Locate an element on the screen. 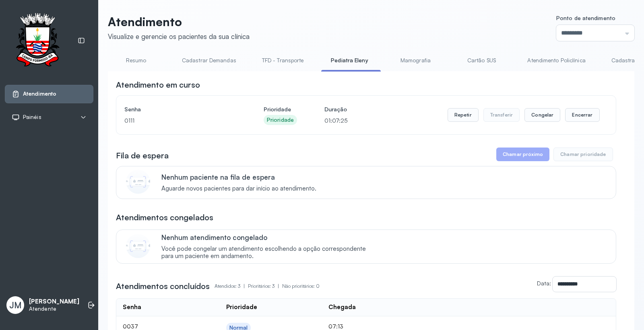  button: Chamar próximo is located at coordinates (523, 155).